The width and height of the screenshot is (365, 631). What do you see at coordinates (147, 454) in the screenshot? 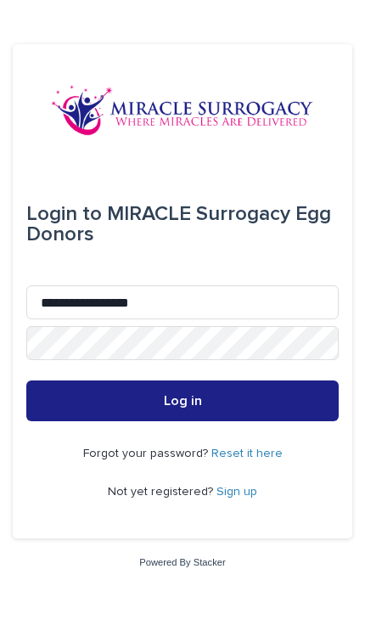
I see `span: Forgot your password?` at bounding box center [147, 454].